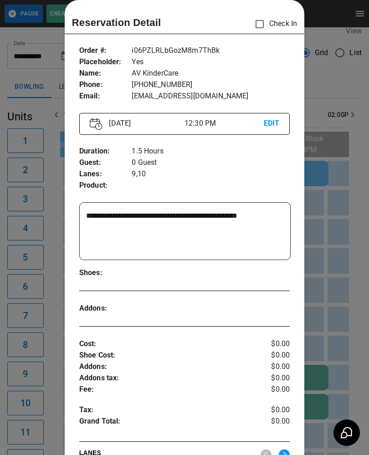 Image resolution: width=369 pixels, height=455 pixels. Describe the element at coordinates (106, 185) in the screenshot. I see `p: Product :` at that location.